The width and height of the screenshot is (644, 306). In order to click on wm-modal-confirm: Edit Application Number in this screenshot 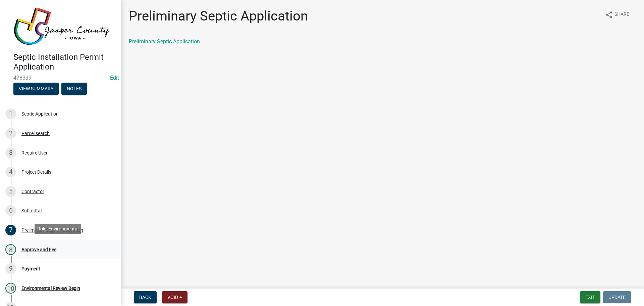, I will do `click(115, 78)`.